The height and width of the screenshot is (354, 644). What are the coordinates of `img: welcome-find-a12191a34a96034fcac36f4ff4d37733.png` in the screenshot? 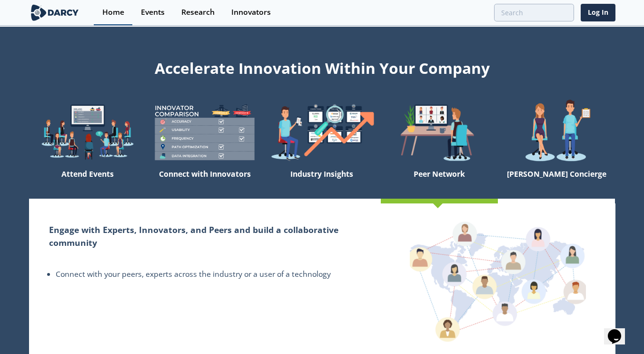 It's located at (322, 132).